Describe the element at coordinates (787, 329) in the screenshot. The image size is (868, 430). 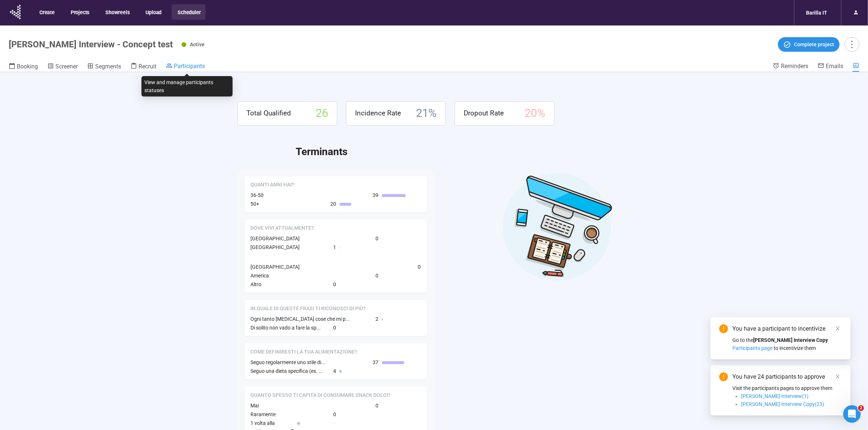
I see `div: You have a participant to incentivize` at that location.